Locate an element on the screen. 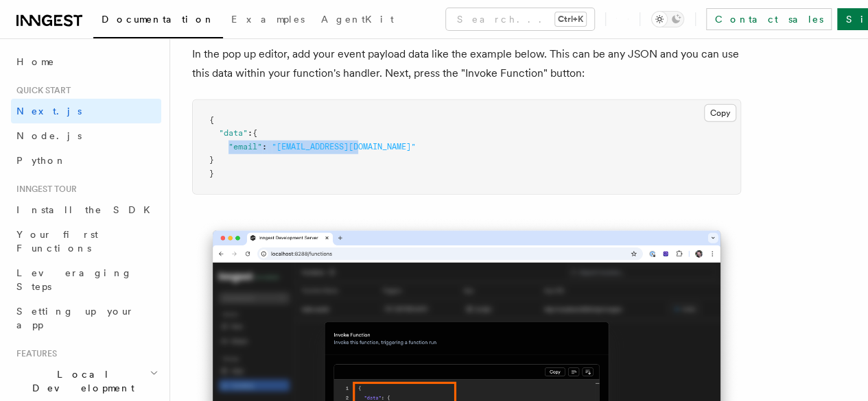  a: Contact sales is located at coordinates (768, 20).